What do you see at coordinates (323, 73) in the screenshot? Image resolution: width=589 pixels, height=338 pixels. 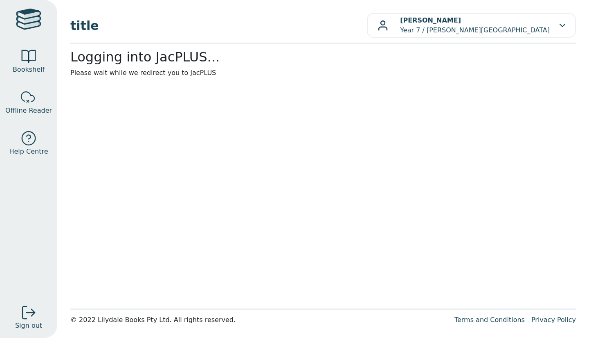 I see `p: Please wait while we redirect you to JacPLUS` at bounding box center [323, 73].